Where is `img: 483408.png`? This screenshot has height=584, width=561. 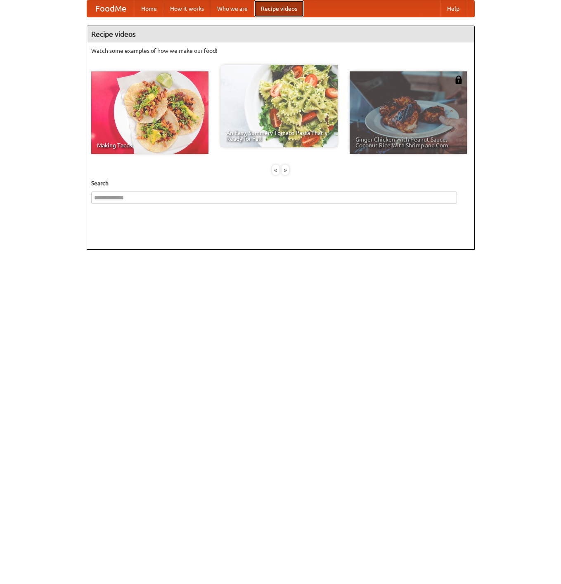
img: 483408.png is located at coordinates (458, 80).